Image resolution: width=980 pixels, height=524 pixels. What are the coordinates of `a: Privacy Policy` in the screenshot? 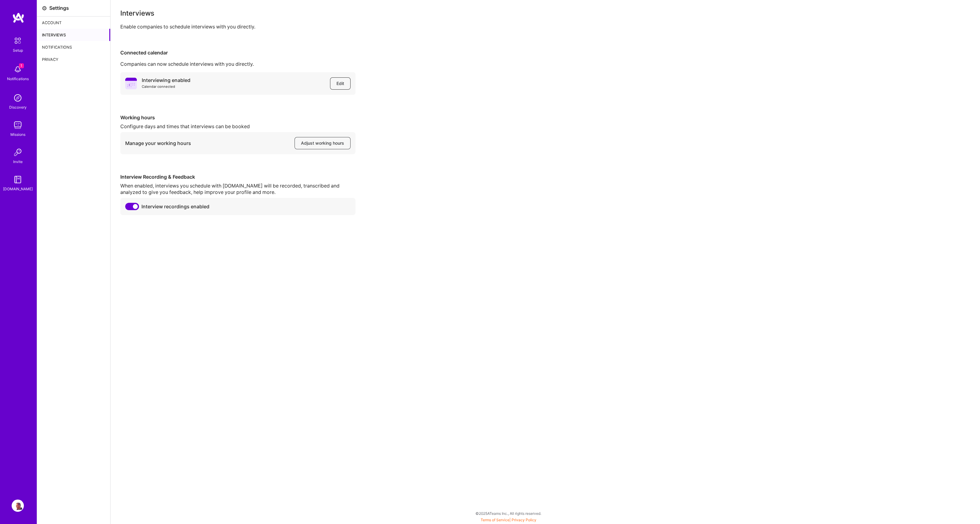 It's located at (524, 520).